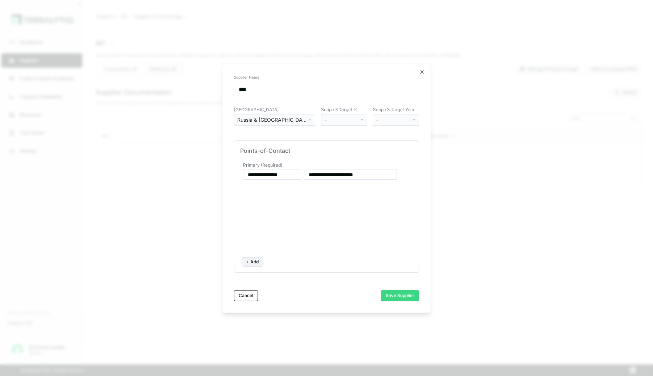 The height and width of the screenshot is (376, 653). What do you see at coordinates (326, 77) in the screenshot?
I see `label: Supplier Name` at bounding box center [326, 77].